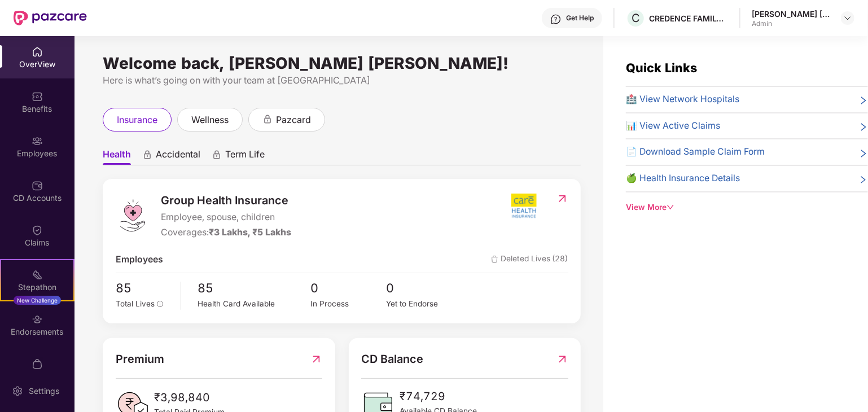  What do you see at coordinates (161, 305) in the screenshot?
I see `span: info-circle` at bounding box center [161, 305].